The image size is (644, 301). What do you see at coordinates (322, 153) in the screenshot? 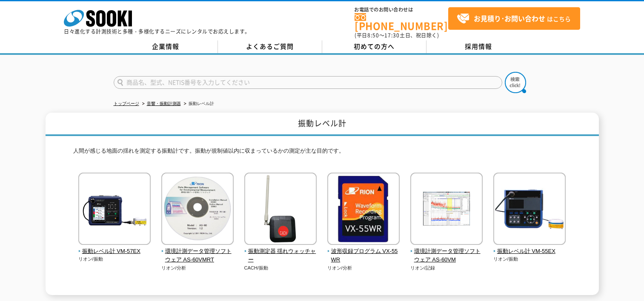
I see `p: 人間が感じる地面の揺れを測定する振動計です。振動が規制値以内に収まっているかの測定が主な目的です。` at bounding box center [322, 153].